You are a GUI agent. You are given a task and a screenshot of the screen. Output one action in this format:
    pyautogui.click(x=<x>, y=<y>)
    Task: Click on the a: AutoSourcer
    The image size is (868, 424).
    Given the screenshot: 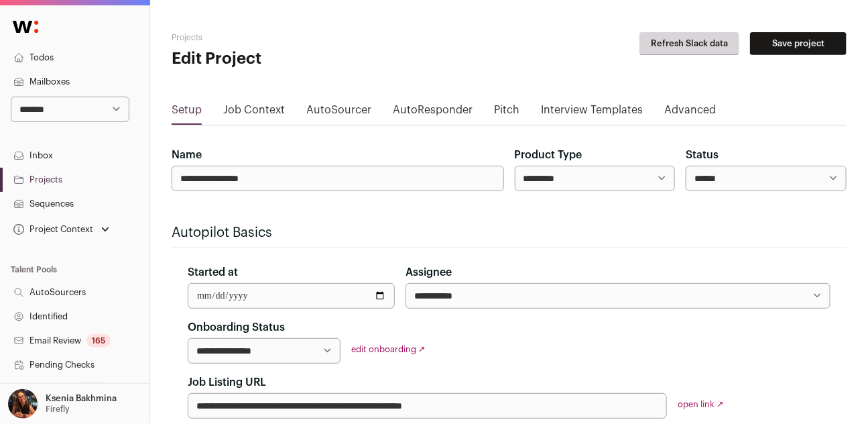 What is the action you would take?
    pyautogui.click(x=339, y=113)
    